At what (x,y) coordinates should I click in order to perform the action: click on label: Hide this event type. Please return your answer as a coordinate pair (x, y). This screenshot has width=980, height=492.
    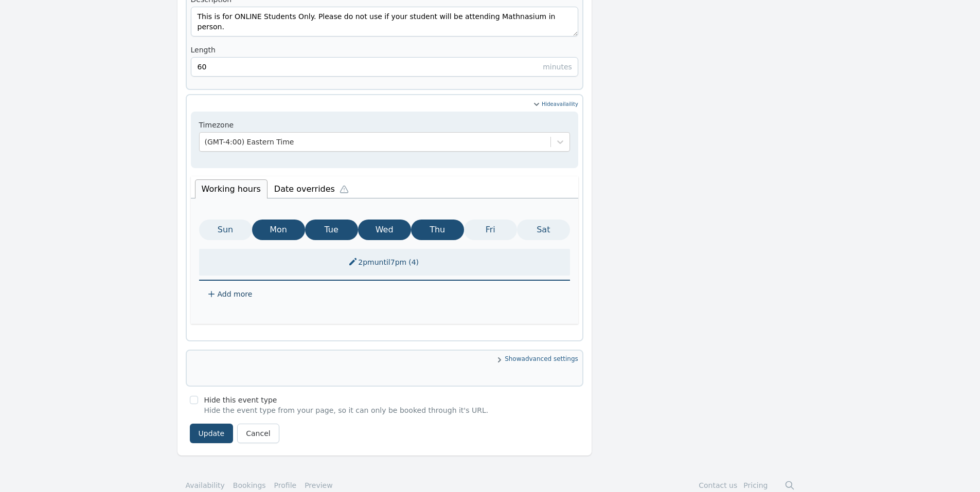
    Looking at the image, I should click on (240, 400).